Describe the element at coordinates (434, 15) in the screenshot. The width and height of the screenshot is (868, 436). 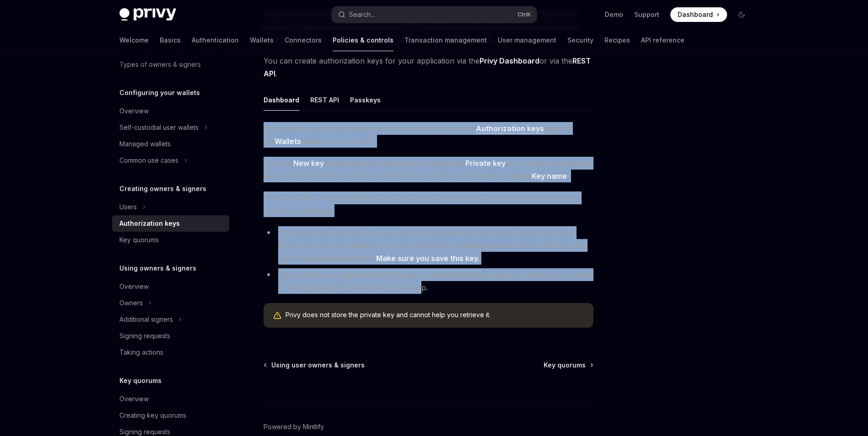
I see `button: Search...CtrlK` at that location.